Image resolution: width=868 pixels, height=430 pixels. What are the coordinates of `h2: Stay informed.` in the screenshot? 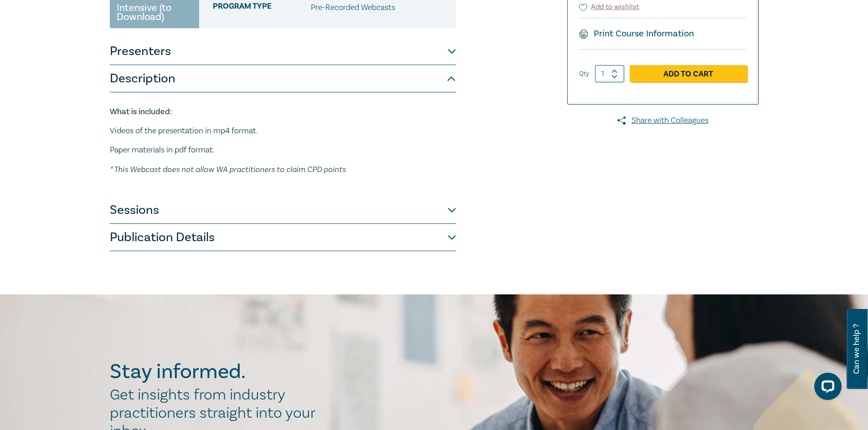 It's located at (217, 371).